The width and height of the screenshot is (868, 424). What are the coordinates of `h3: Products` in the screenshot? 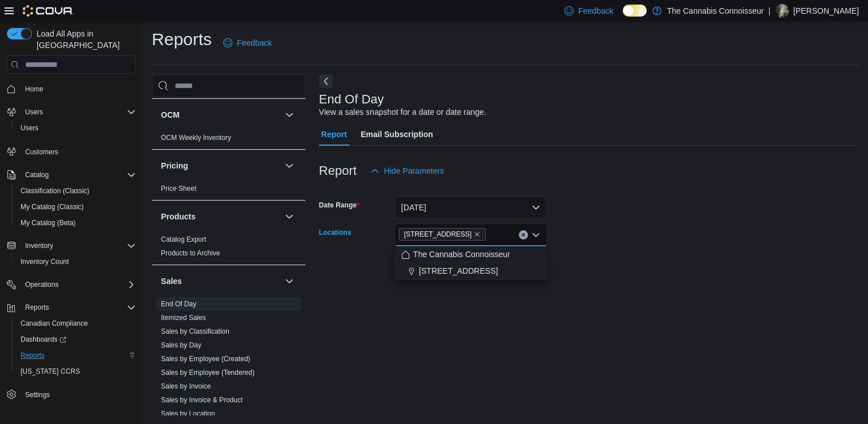 It's located at (178, 216).